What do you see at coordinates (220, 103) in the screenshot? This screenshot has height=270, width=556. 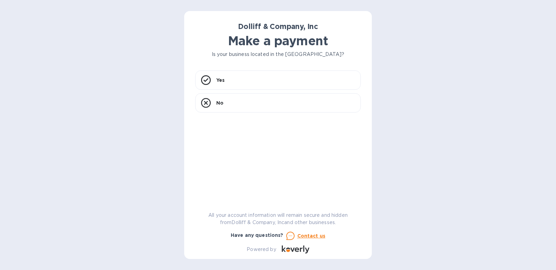 I see `p: No` at bounding box center [220, 103].